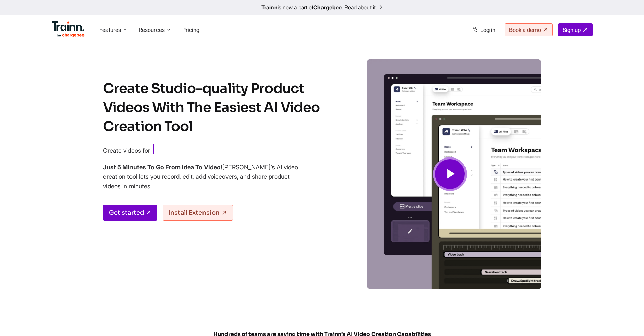  What do you see at coordinates (488, 30) in the screenshot?
I see `span: Log in` at bounding box center [488, 30].